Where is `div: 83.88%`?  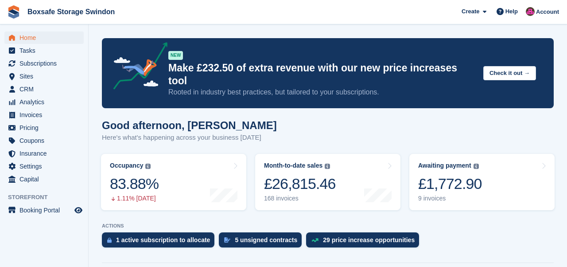 div: 83.88% is located at coordinates (134, 183).